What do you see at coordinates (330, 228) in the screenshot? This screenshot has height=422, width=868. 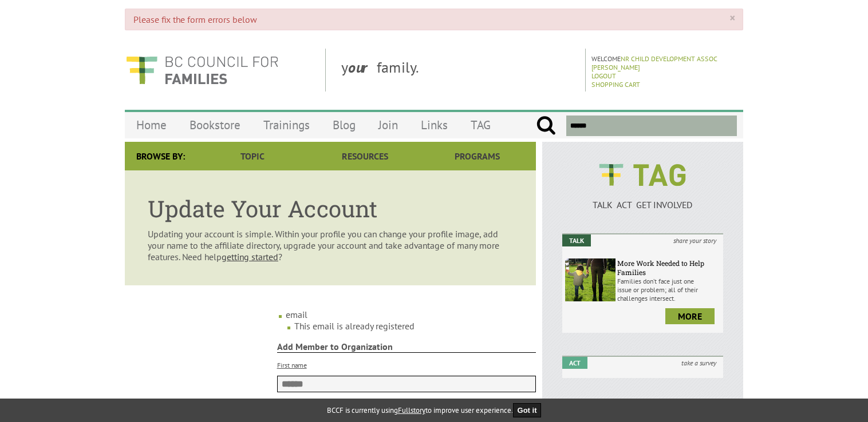 I see `article: Updating your account is simple. Within your profile you can change your profile image, add your ...` at bounding box center [330, 228].